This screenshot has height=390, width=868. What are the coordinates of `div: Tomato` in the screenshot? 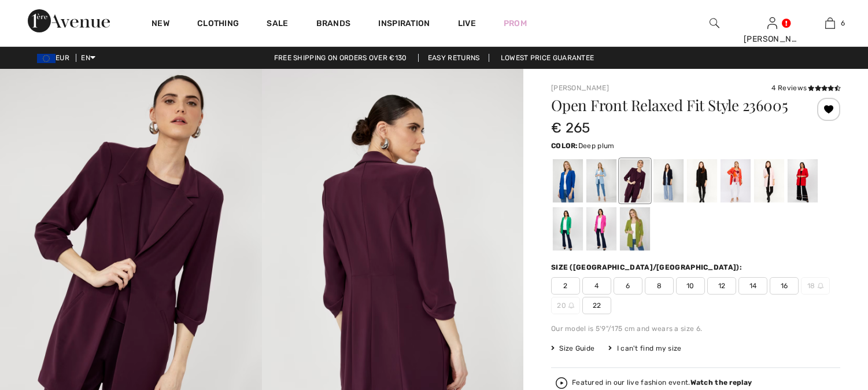 It's located at (803, 181).